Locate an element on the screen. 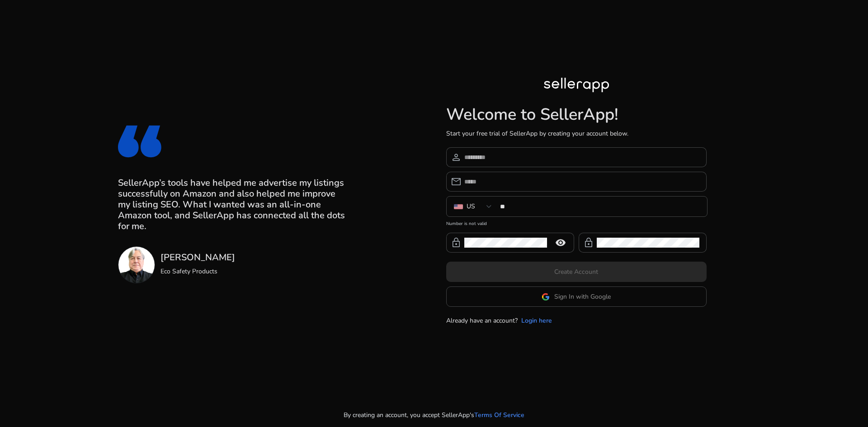 The height and width of the screenshot is (427, 868). p: Eco Safety Products is located at coordinates (198, 271).